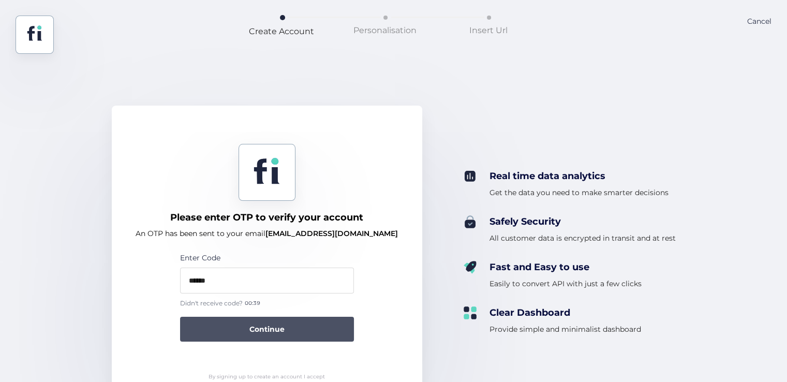  Describe the element at coordinates (582, 238) in the screenshot. I see `div: All customer data is encrypted in transit and at rest` at that location.